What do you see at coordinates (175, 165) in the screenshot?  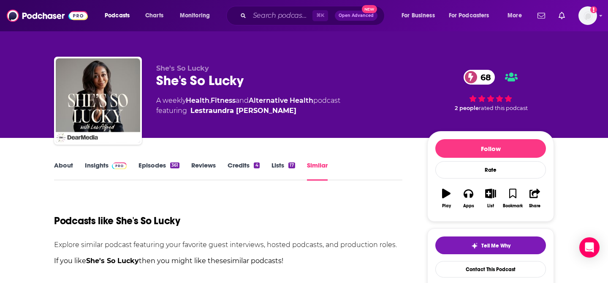 I see `div: 361` at bounding box center [175, 165].